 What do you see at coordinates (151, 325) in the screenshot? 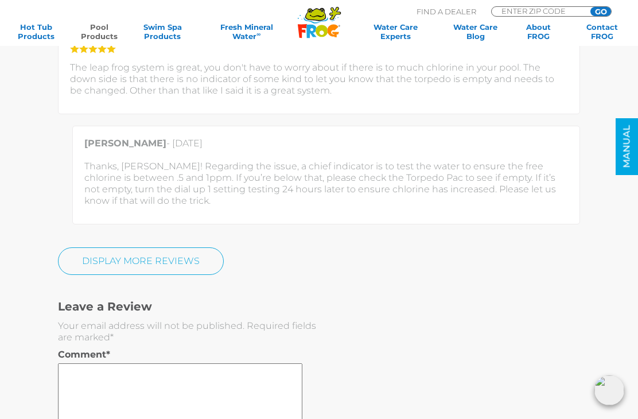
I see `span: Your email address will not be published.` at bounding box center [151, 325].